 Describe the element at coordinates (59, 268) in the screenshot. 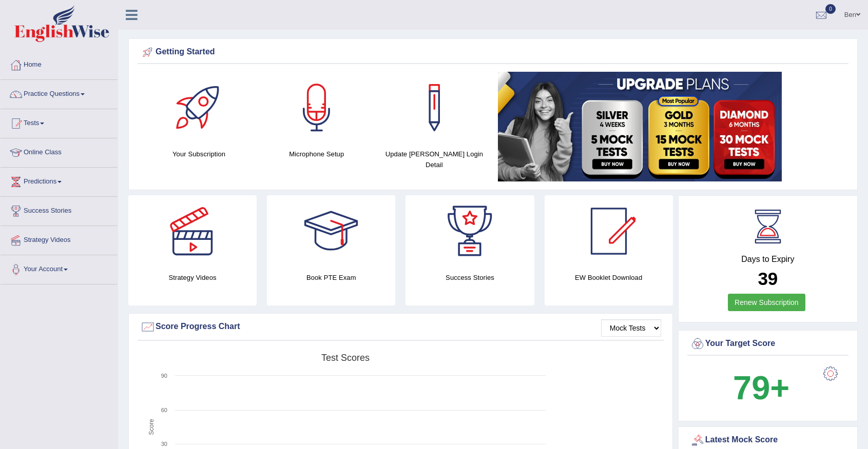

I see `a: Your Account` at that location.